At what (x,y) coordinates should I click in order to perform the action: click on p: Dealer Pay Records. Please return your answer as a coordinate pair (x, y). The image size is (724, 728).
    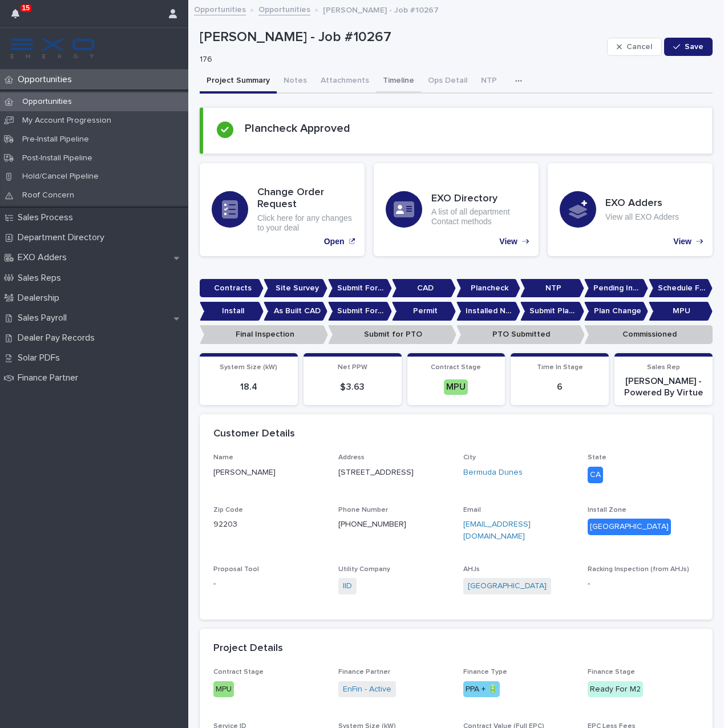
    Looking at the image, I should click on (58, 338).